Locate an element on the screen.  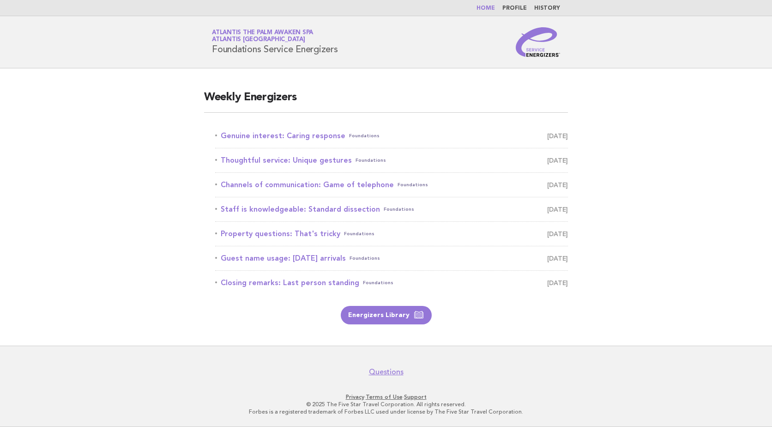
a: Support is located at coordinates (415, 397).